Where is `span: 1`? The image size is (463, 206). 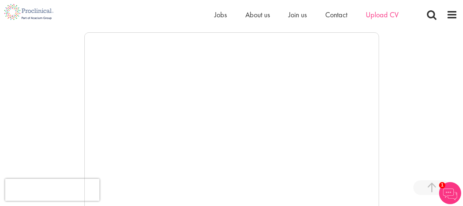 span: 1 is located at coordinates (442, 185).